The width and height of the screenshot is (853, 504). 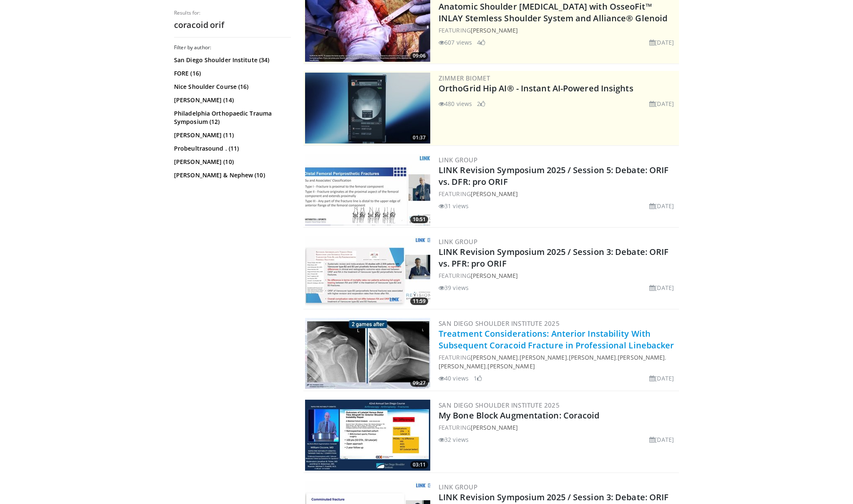 What do you see at coordinates (481, 103) in the screenshot?
I see `li: 2` at bounding box center [481, 103].